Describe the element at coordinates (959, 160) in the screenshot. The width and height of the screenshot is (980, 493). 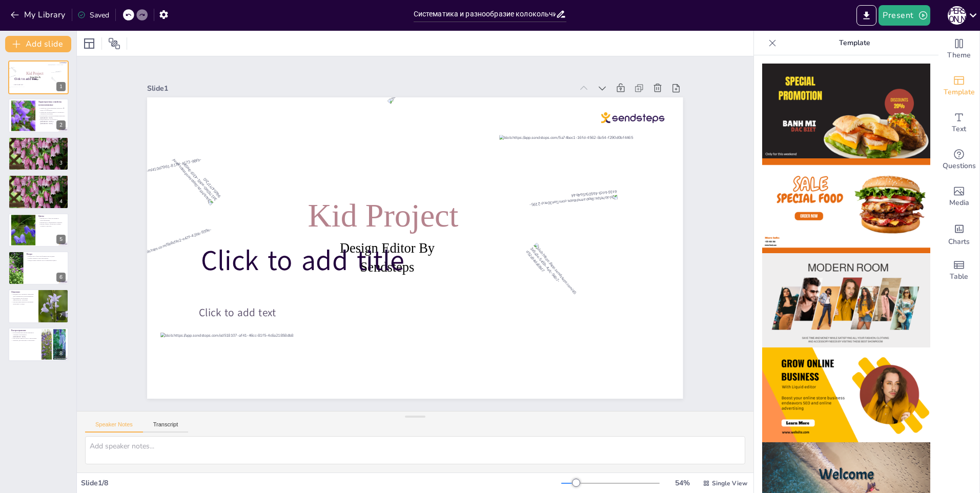
I see `div: Get real-time input from your audience` at that location.